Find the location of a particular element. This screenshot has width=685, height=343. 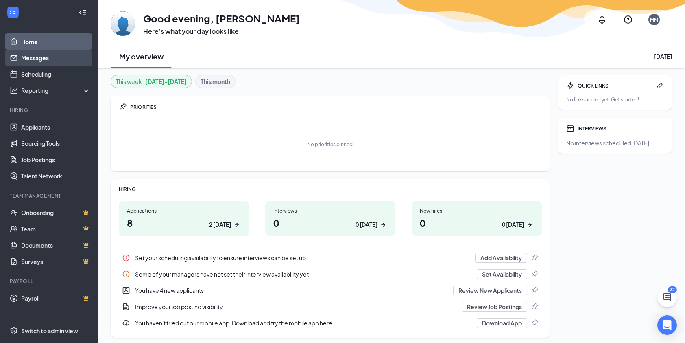

div: HIRING is located at coordinates (330, 189).